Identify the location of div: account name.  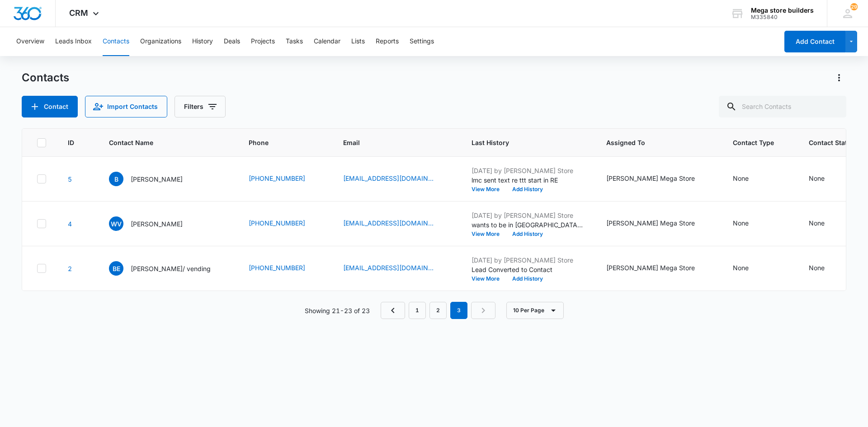
(782, 11).